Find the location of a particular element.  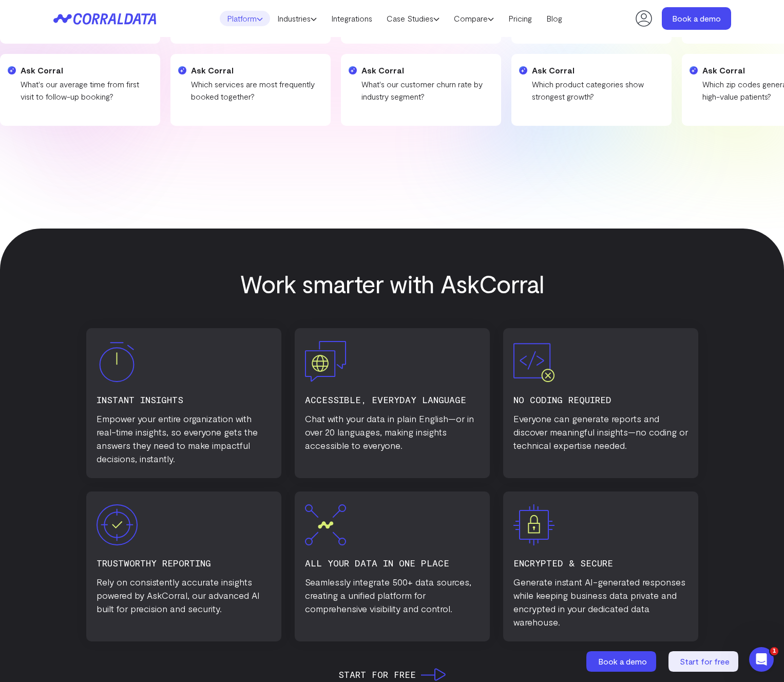

a: Blog is located at coordinates (554, 19).